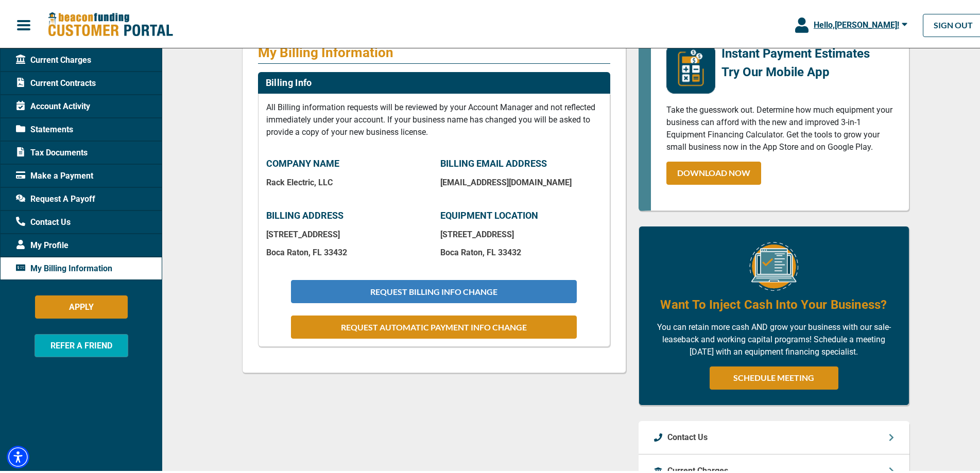  Describe the element at coordinates (688, 435) in the screenshot. I see `p: Contact Us` at that location.